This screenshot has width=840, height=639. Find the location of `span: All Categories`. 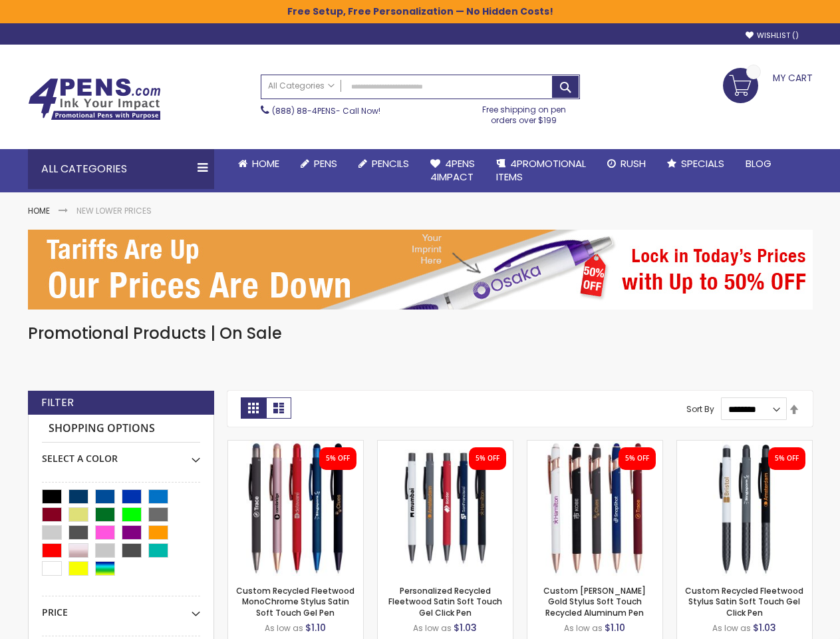

span: All Categories is located at coordinates (301, 85).